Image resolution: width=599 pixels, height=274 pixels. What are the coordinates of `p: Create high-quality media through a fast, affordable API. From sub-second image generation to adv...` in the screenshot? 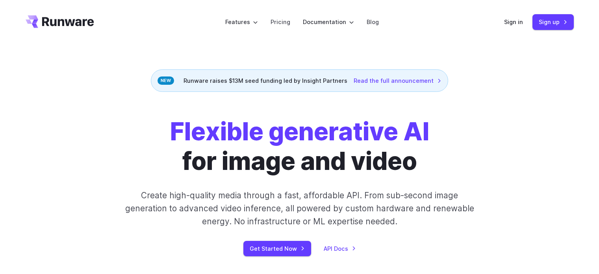 It's located at (299, 208).